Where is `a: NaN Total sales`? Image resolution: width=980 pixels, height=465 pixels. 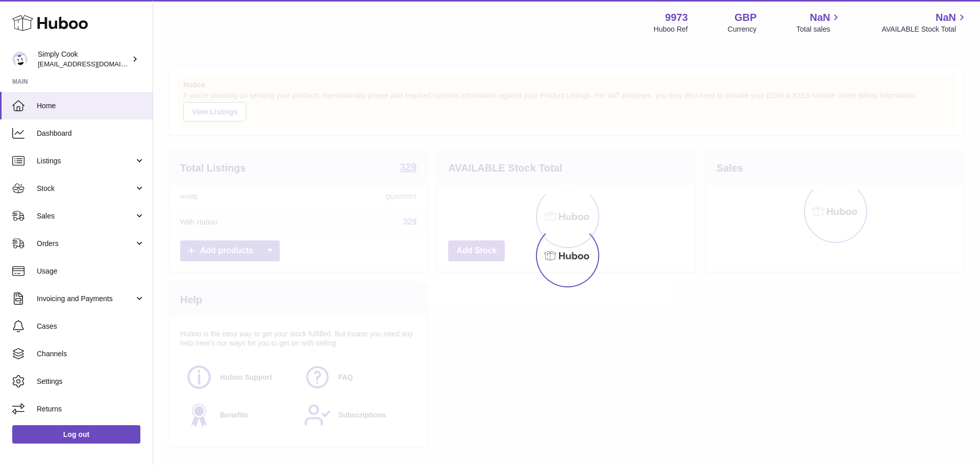 a: NaN Total sales is located at coordinates (819, 22).